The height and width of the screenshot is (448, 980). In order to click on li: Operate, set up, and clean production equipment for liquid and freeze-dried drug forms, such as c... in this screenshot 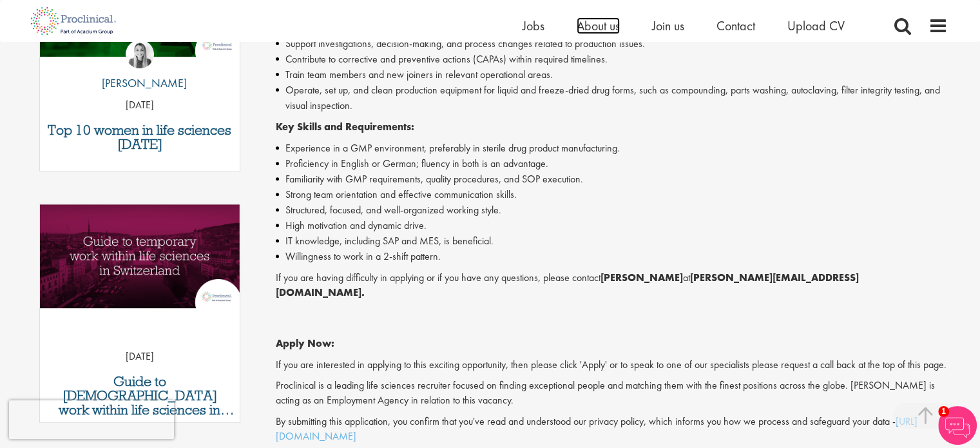, I will do `click(611, 98)`.